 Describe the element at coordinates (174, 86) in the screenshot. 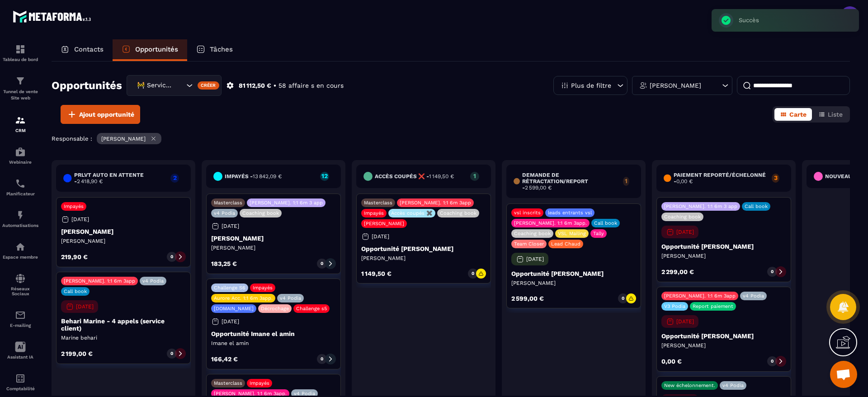

I see `div: Search for option` at that location.